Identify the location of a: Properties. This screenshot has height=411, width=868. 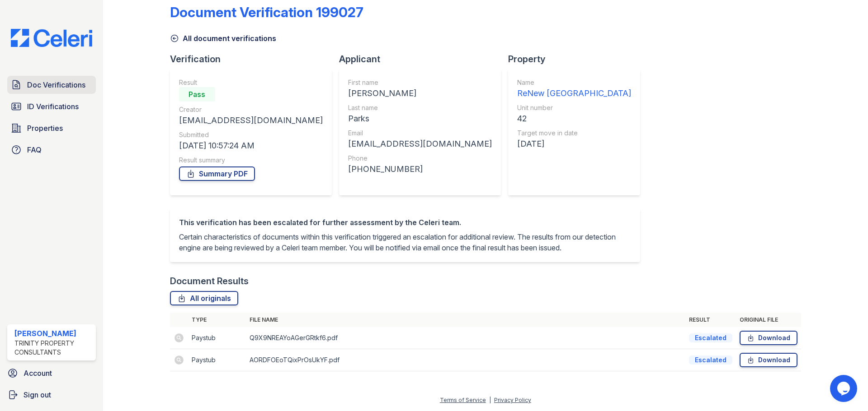
(52, 128).